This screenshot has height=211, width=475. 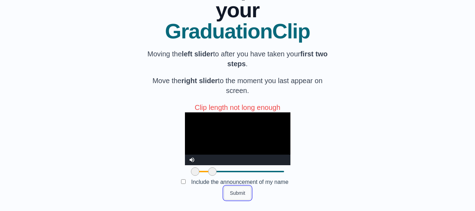 What do you see at coordinates (240, 181) in the screenshot?
I see `label: Include the announcement of my name` at bounding box center [240, 181].